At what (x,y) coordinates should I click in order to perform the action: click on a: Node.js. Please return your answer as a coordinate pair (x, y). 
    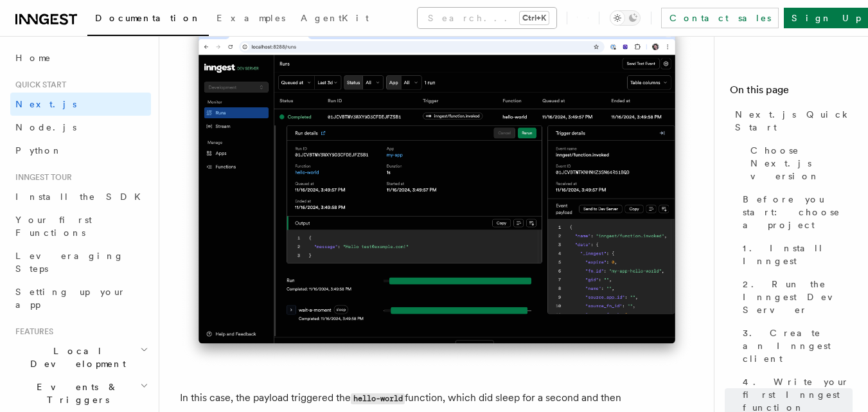
    Looking at the image, I should click on (80, 127).